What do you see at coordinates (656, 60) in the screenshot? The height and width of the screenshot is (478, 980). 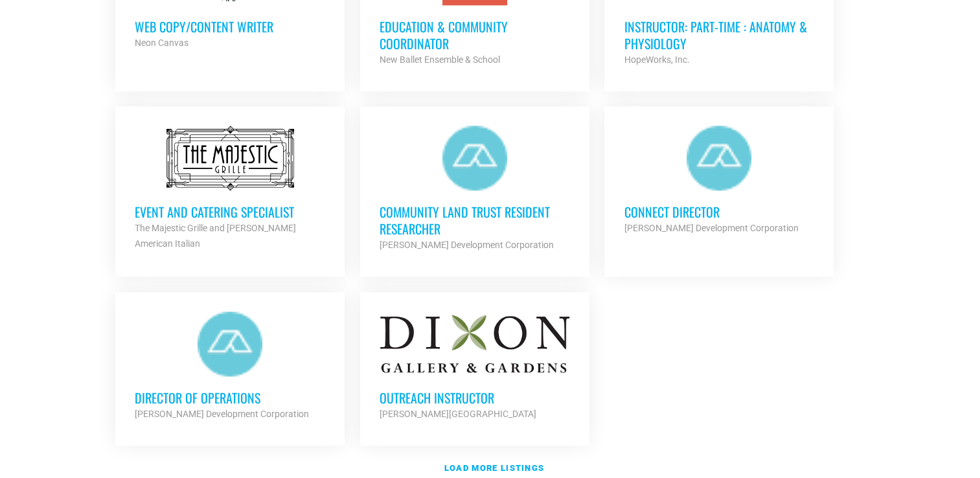 I see `strong: HopeWorks, Inc.` at bounding box center [656, 60].